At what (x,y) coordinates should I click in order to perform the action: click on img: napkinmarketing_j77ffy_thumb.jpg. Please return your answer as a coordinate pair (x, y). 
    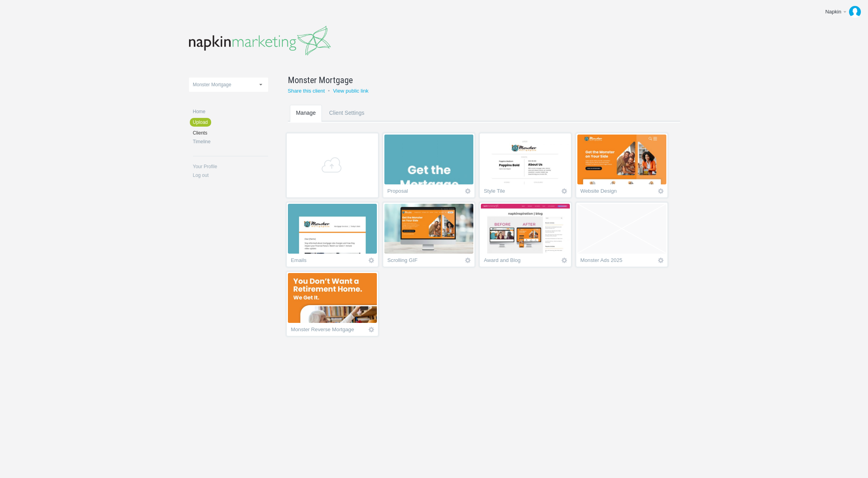
    Looking at the image, I should click on (332, 298).